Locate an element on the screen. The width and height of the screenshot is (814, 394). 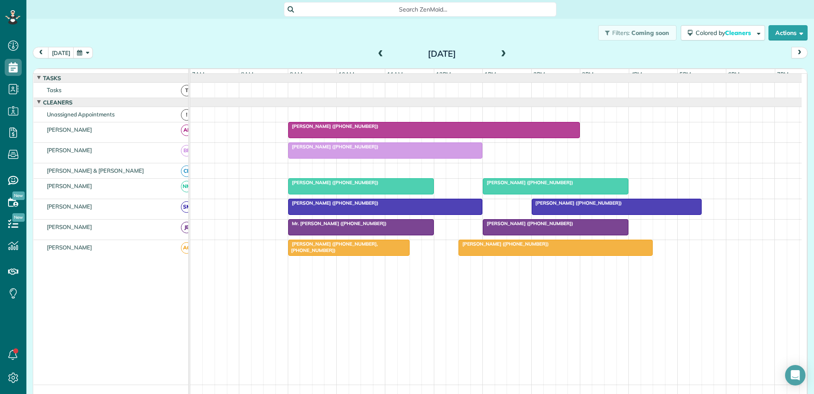
span: 6pm is located at coordinates (734, 74).